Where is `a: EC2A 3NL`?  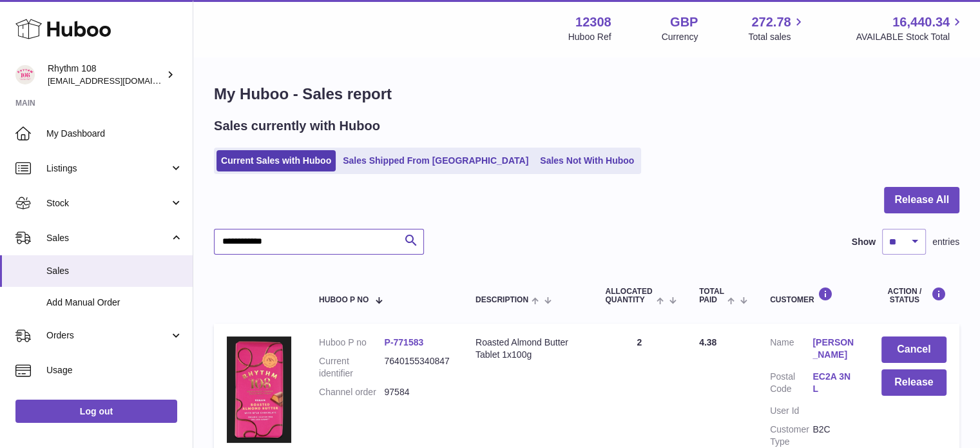 a: EC2A 3NL is located at coordinates (834, 382).